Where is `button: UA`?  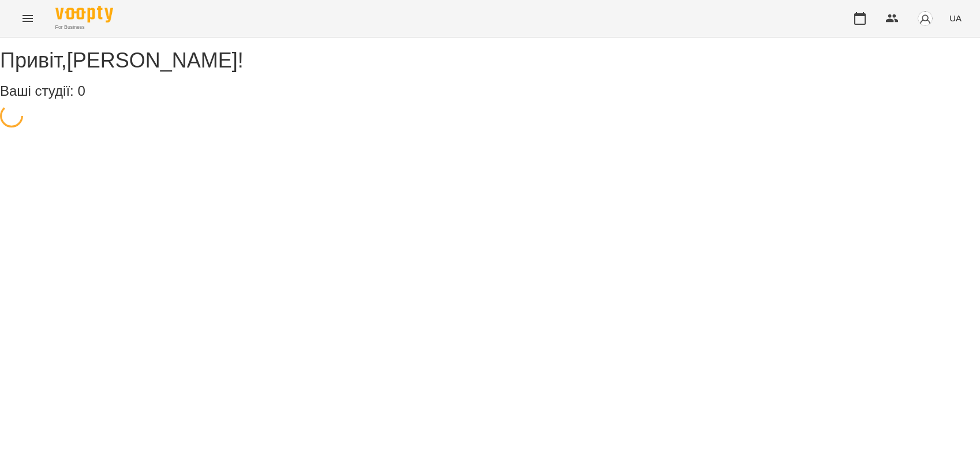 button: UA is located at coordinates (955, 18).